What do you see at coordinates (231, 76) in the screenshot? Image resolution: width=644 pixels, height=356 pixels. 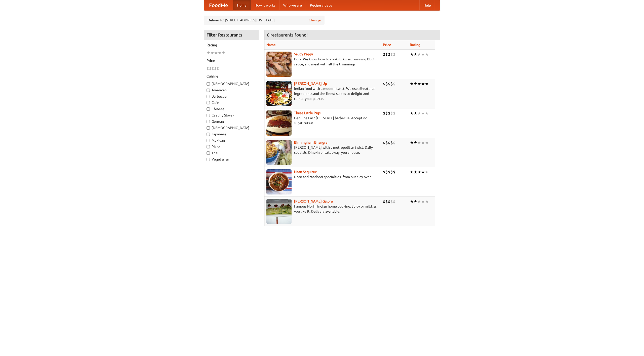 I see `h5: Cuisine` at bounding box center [231, 76].